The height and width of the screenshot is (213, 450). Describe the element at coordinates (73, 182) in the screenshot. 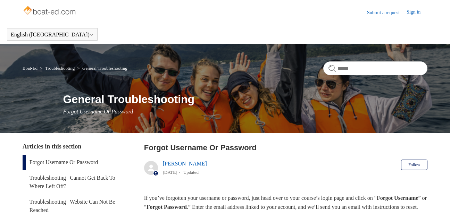

I see `a: Troubleshooting | Cannot Get Back To Where Left Off?` at that location.